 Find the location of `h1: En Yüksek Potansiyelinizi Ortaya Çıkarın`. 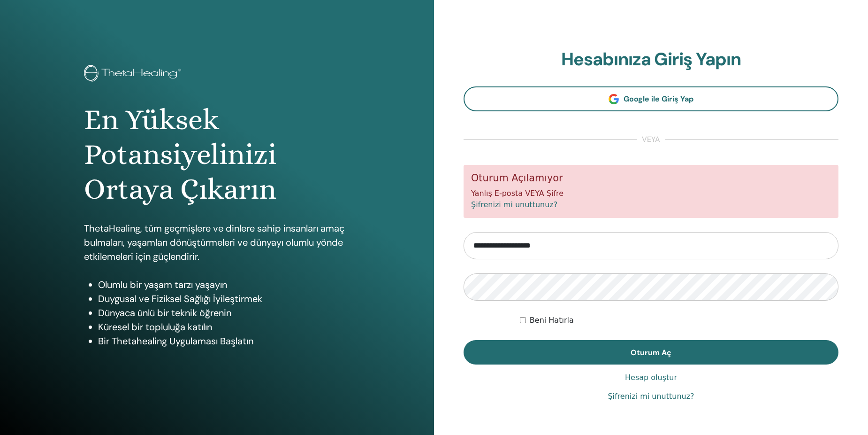

h1: En Yüksek Potansiyelinizi Ortaya Çıkarın is located at coordinates (217, 155).